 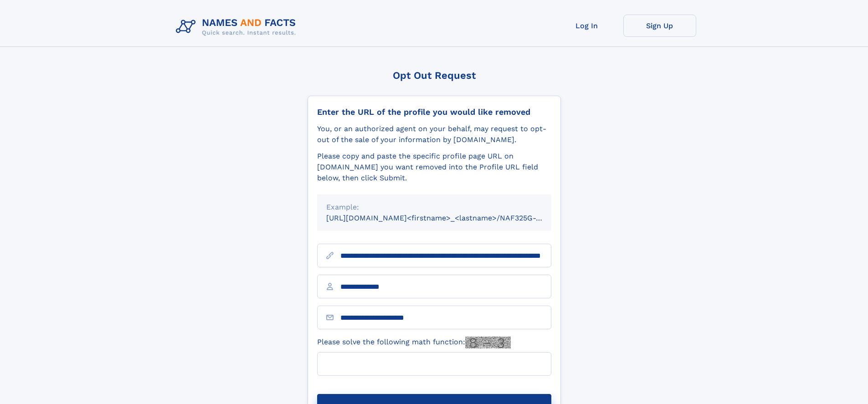 I want to click on a: Sign Up, so click(x=660, y=26).